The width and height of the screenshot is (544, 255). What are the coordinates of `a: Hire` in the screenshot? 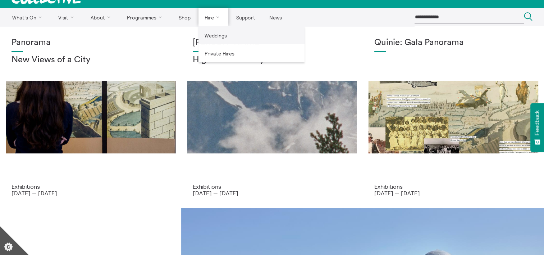 It's located at (214, 17).